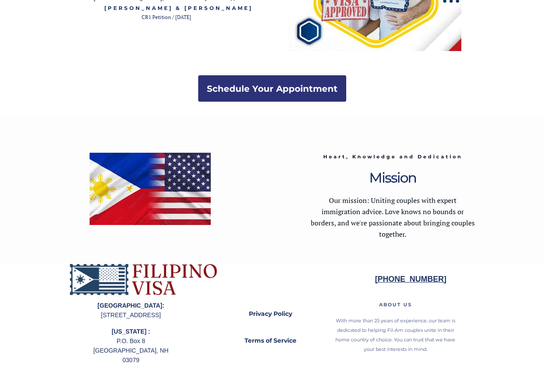 The image size is (544, 392). Describe the element at coordinates (270, 314) in the screenshot. I see `a: Privacy Policy` at that location.